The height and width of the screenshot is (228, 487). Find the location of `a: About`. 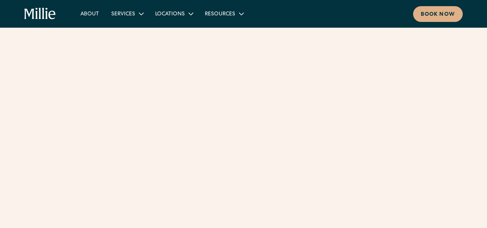

a: About is located at coordinates (90, 13).